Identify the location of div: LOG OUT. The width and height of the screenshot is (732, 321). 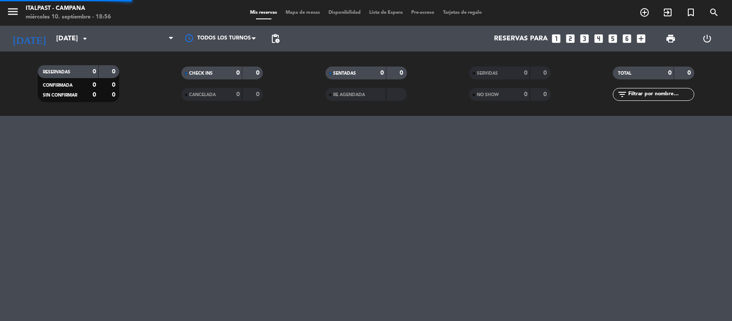
(707, 39).